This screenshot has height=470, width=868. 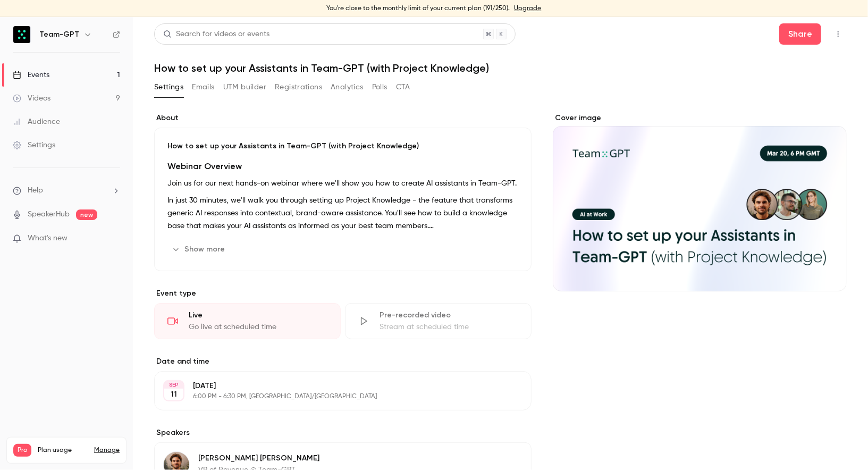 I want to click on span: Plan usage, so click(x=63, y=450).